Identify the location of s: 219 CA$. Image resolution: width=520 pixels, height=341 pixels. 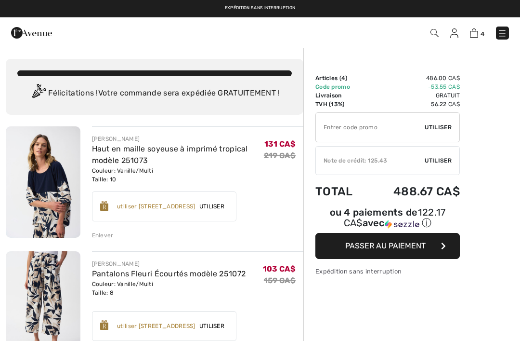
(280, 155).